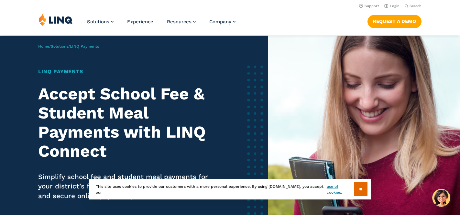 The height and width of the screenshot is (215, 460). What do you see at coordinates (394, 21) in the screenshot?
I see `nav: Button Navigation` at bounding box center [394, 21].